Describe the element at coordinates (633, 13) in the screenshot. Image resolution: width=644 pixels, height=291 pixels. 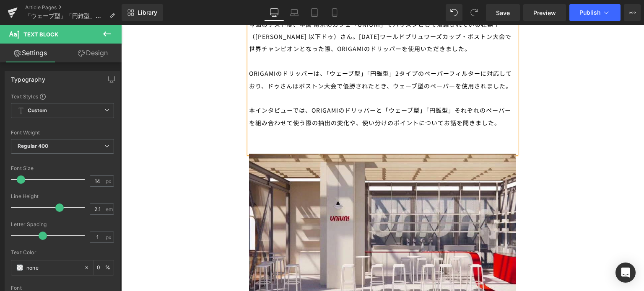
I see `button: More` at that location.